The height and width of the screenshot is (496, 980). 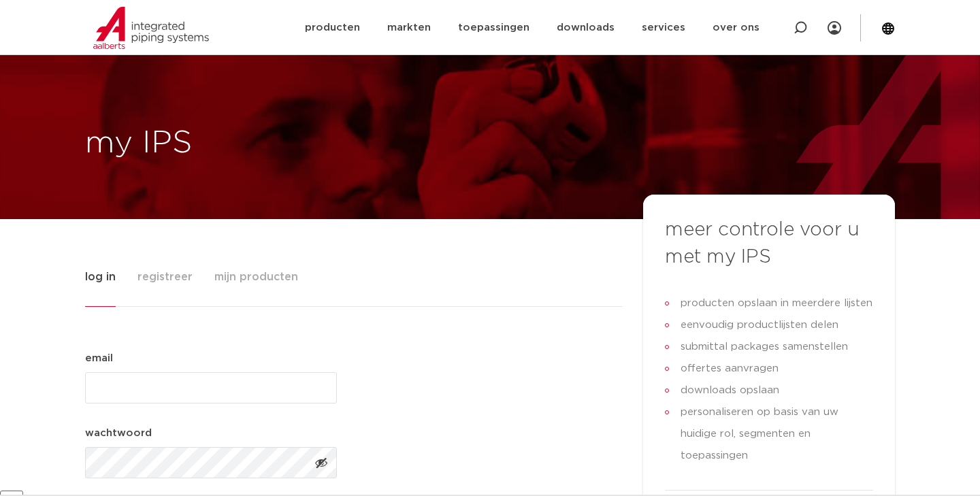 What do you see at coordinates (728, 369) in the screenshot?
I see `span: offertes aanvragen` at bounding box center [728, 369].